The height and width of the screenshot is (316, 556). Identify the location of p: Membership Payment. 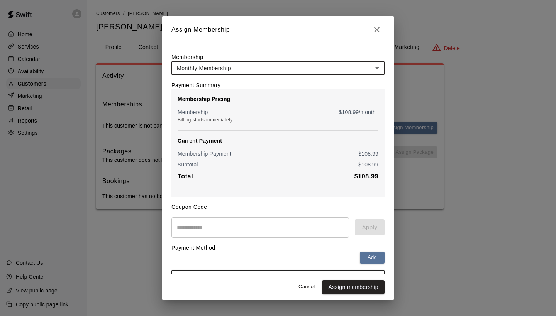
(204, 154).